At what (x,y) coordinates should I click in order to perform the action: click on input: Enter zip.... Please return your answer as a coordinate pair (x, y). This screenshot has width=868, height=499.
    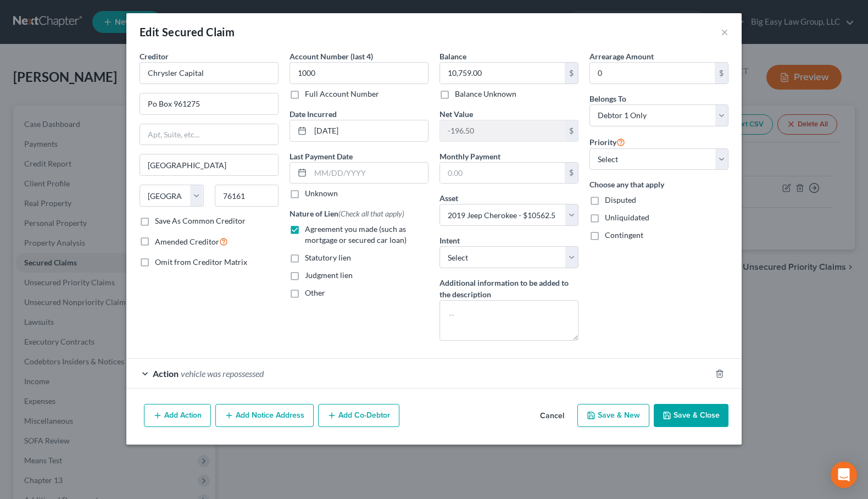
    Looking at the image, I should click on (247, 195).